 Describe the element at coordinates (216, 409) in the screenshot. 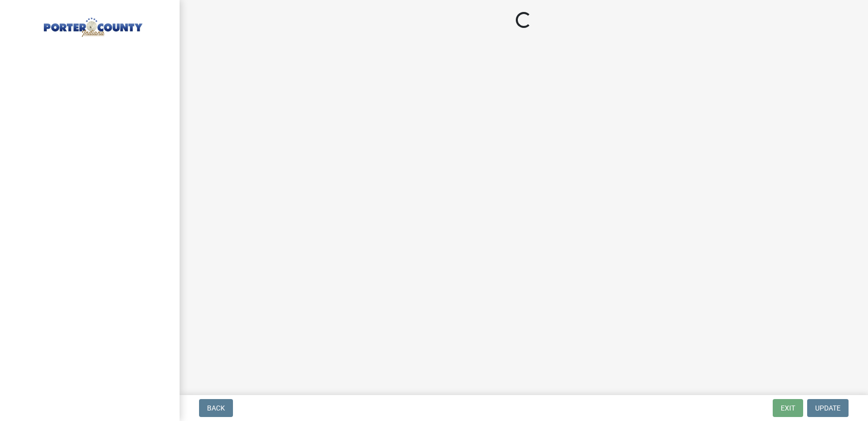

I see `button: Back` at that location.